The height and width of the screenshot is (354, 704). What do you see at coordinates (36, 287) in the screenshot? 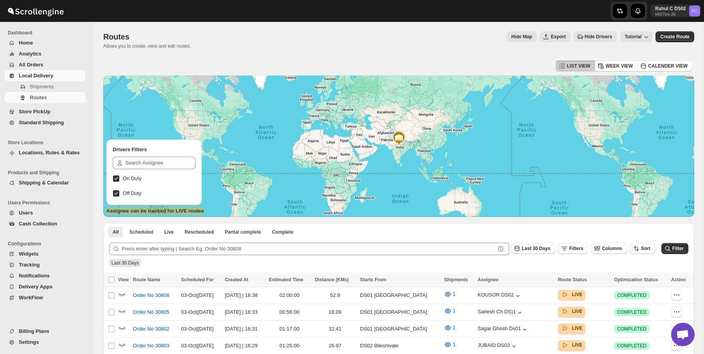
I see `span: Delivery Apps` at bounding box center [36, 287].